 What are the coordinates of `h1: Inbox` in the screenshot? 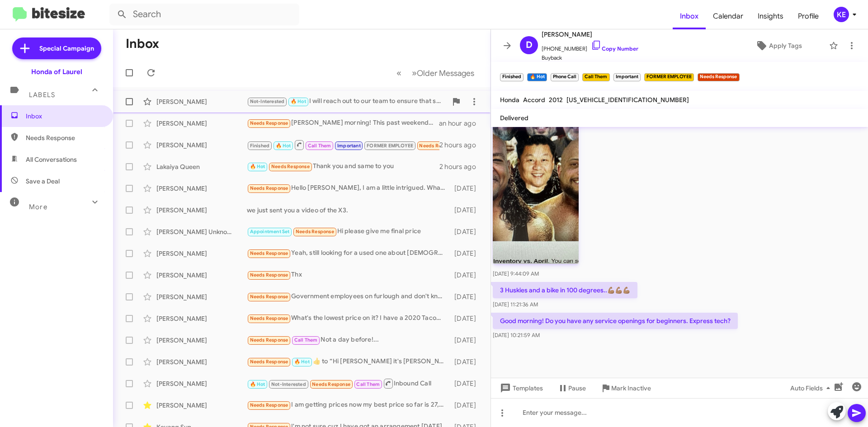 It's located at (142, 44).